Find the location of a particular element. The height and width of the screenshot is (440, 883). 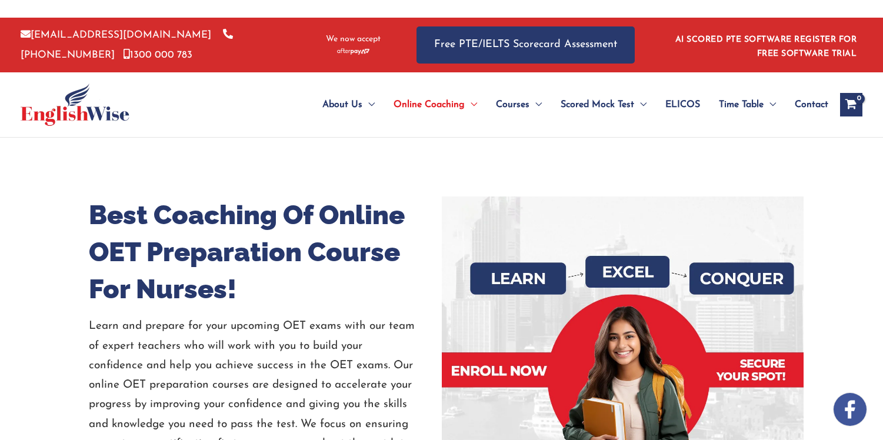

a: AI SCORED PTE SOFTWARE REGISTER FOR FREE SOFTWARE TRIAL is located at coordinates (766, 46).